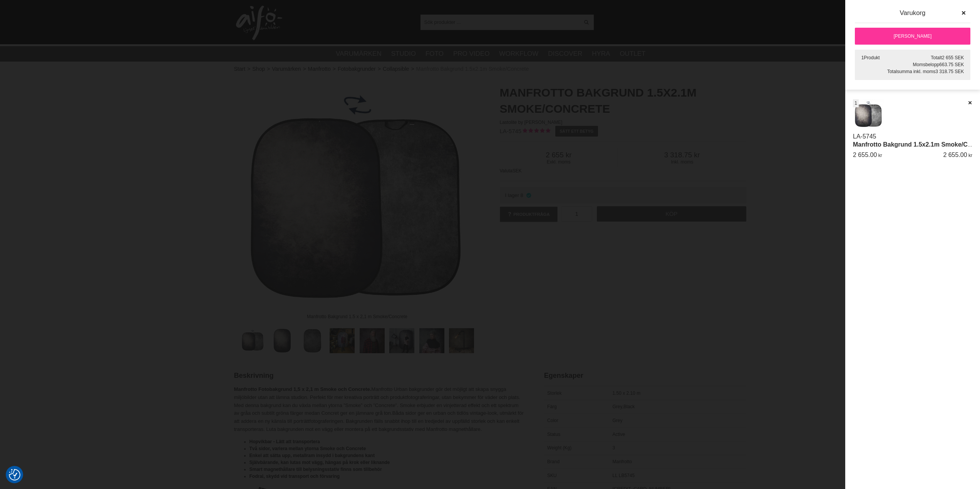 The image size is (980, 489). What do you see at coordinates (871, 58) in the screenshot?
I see `span: Produkt` at bounding box center [871, 58].